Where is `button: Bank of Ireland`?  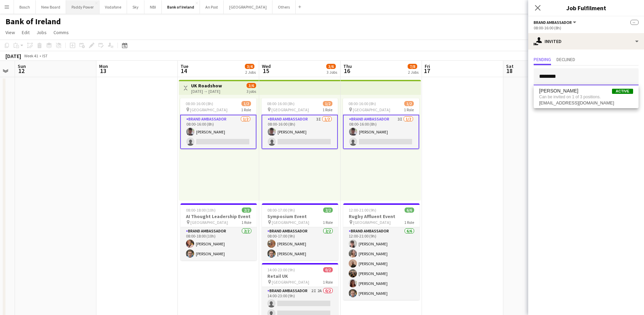
button: Bank of Ireland is located at coordinates (181, 7).